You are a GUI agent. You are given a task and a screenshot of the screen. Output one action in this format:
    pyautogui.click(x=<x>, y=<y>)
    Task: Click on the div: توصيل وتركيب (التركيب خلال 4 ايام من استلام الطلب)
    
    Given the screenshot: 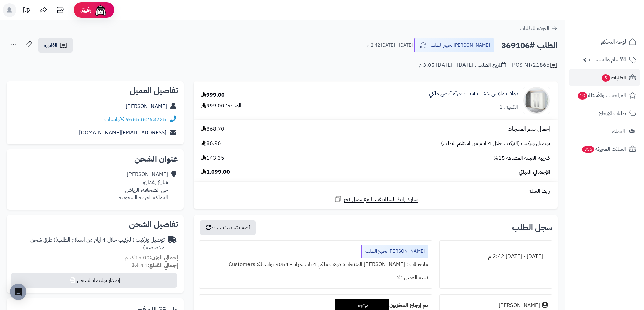 What is the action you would take?
    pyautogui.click(x=88, y=244)
    